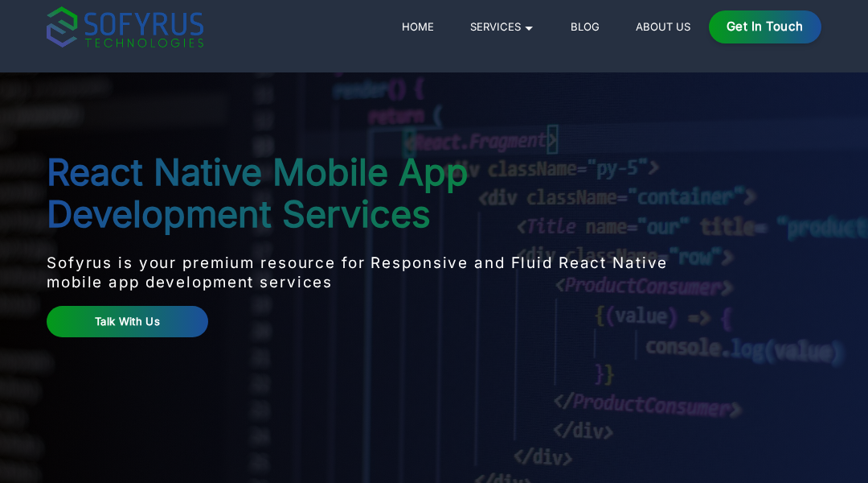 This screenshot has height=483, width=868. I want to click on a: Blog, so click(585, 27).